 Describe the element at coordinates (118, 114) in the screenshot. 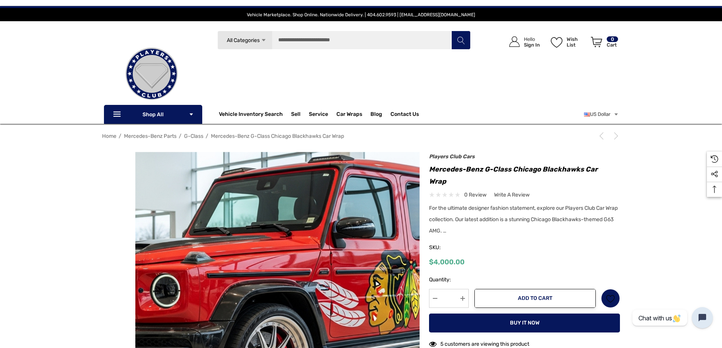

I see `svg: Icon Line` at that location.